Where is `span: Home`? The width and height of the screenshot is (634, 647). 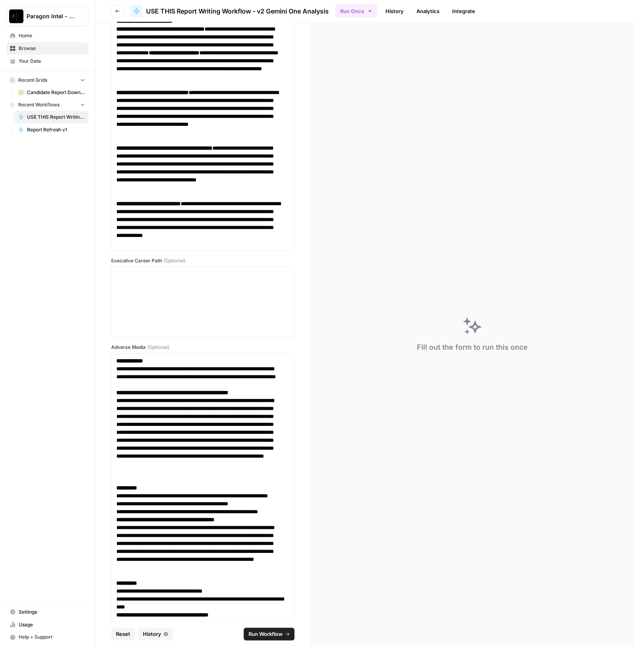
span: Home is located at coordinates (52, 36).